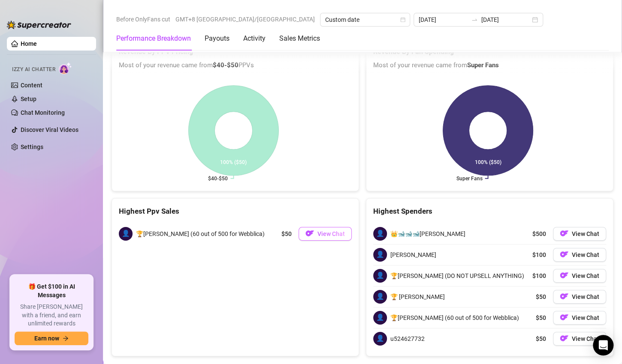 Image resolution: width=622 pixels, height=364 pixels. I want to click on a: Home, so click(29, 43).